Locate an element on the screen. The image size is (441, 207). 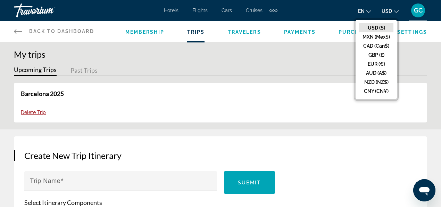
button: NZD (NZ$) is located at coordinates (376, 82).